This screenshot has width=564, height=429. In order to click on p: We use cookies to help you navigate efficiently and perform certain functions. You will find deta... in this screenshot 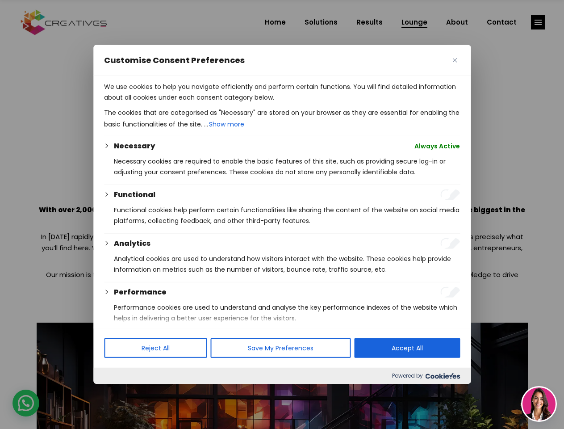, I will do `click(282, 92)`.